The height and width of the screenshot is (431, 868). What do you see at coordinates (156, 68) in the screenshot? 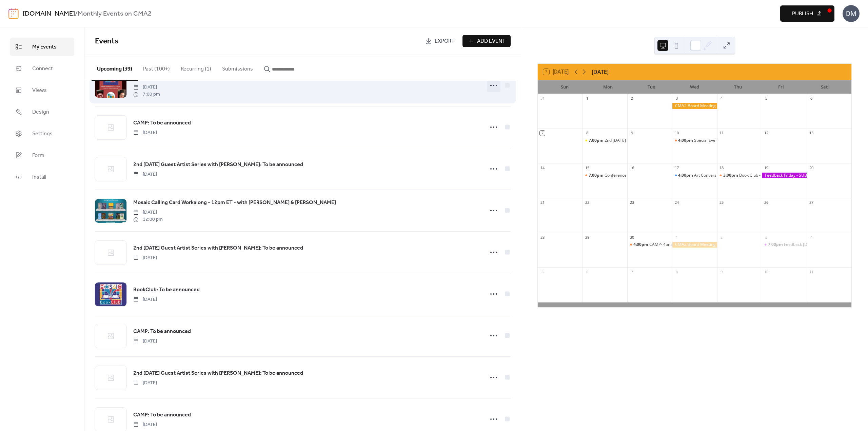
I see `button: Past (100+)` at bounding box center [156, 68].